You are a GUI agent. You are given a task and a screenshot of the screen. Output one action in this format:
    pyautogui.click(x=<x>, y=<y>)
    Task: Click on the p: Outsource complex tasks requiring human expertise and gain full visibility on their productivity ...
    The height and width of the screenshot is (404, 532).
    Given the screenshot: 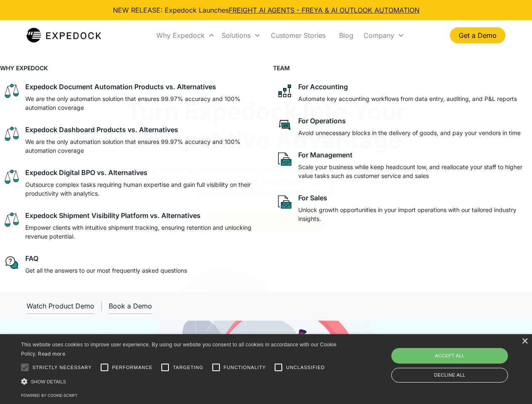 What is the action you would take?
    pyautogui.click(x=141, y=189)
    